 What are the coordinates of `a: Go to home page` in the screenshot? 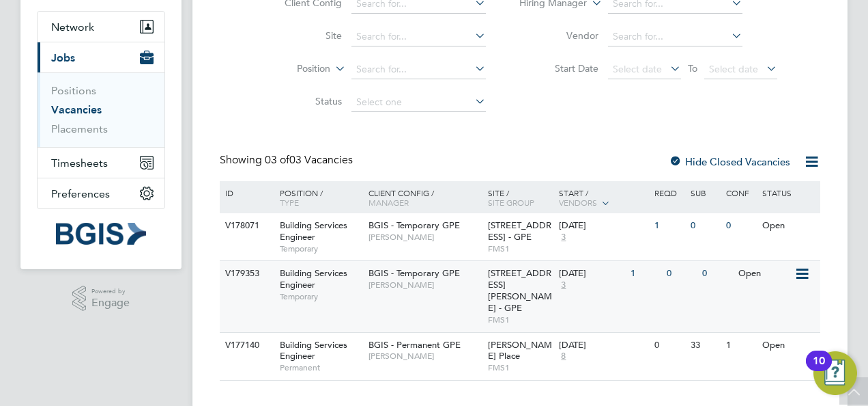 It's located at (101, 234).